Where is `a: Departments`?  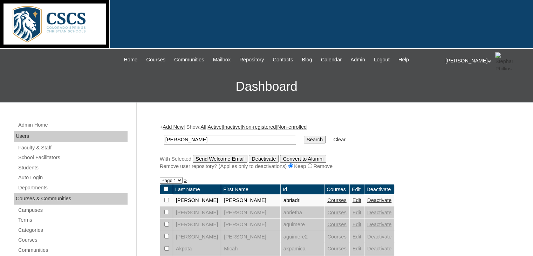 a: Departments is located at coordinates (72, 187).